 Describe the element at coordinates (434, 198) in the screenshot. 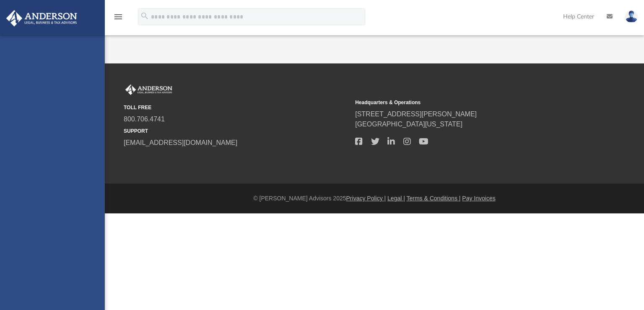

I see `a: Terms & Conditions |` at that location.